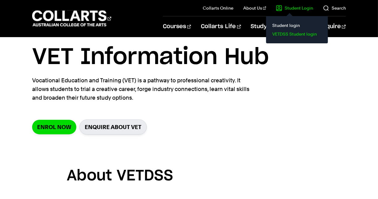 The width and height of the screenshot is (378, 199). What do you see at coordinates (189, 176) in the screenshot?
I see `h3: About VETDSS` at bounding box center [189, 176].